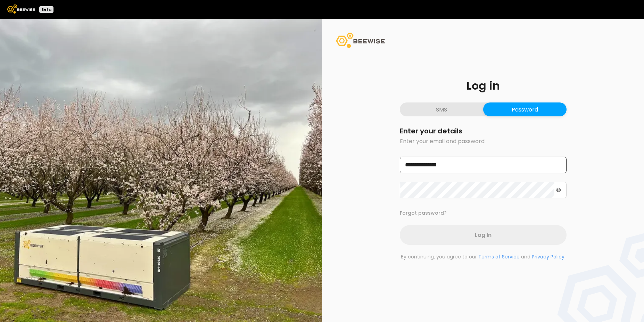  What do you see at coordinates (46, 9) in the screenshot?
I see `div: Beta` at bounding box center [46, 9].